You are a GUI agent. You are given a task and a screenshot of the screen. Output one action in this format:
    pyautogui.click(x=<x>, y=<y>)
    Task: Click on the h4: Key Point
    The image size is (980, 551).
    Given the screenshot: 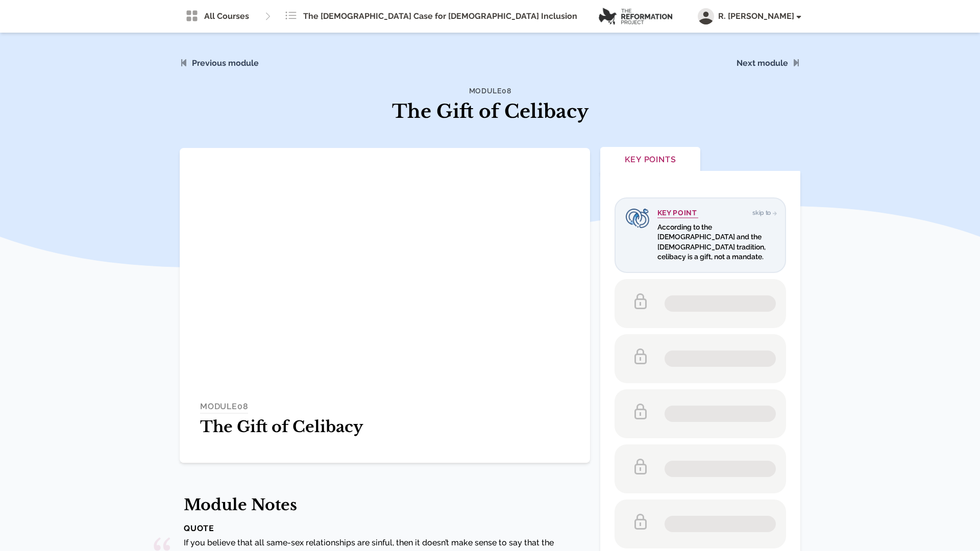 What is the action you would take?
    pyautogui.click(x=678, y=213)
    